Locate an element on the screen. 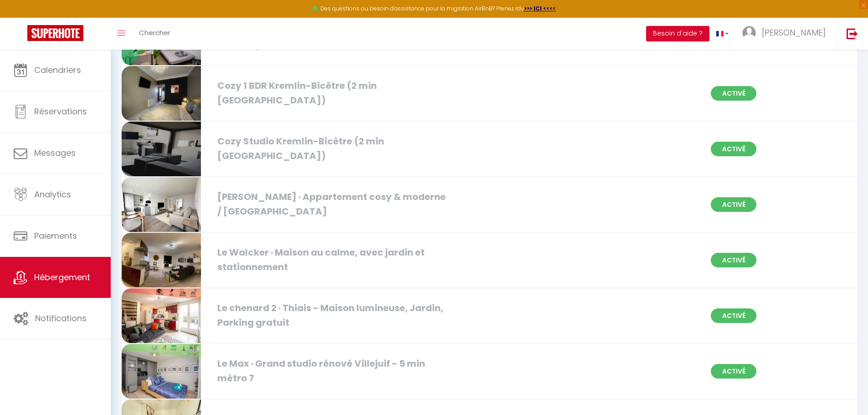  span: Réservations is located at coordinates (61, 111).